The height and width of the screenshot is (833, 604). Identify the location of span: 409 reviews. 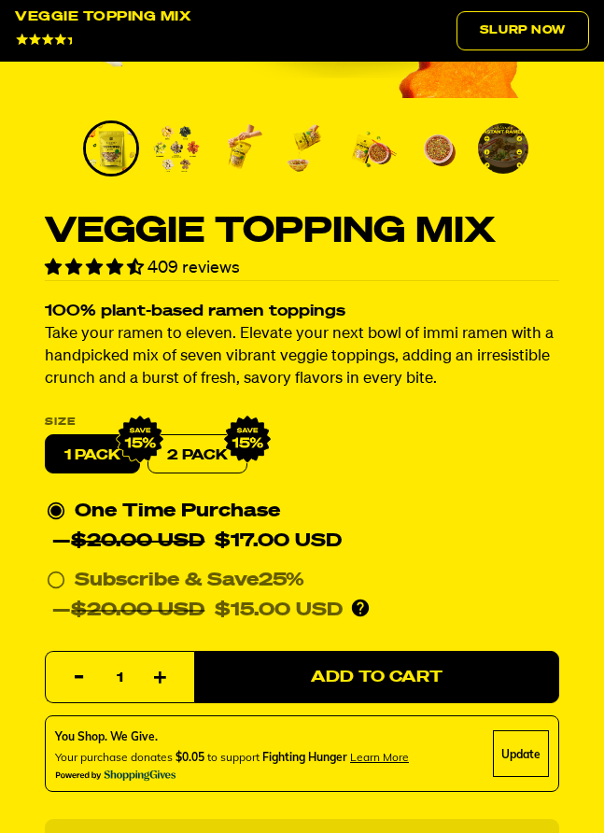
(193, 268).